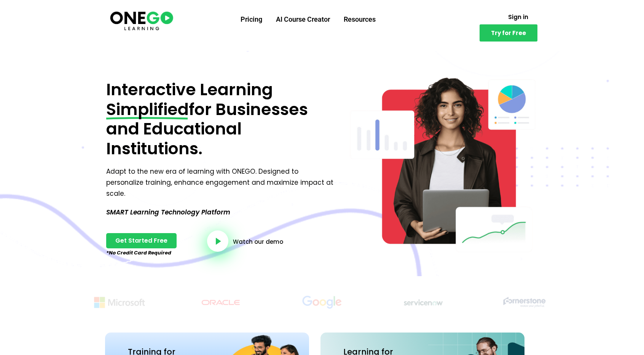  Describe the element at coordinates (148, 110) in the screenshot. I see `span: Simplified` at that location.